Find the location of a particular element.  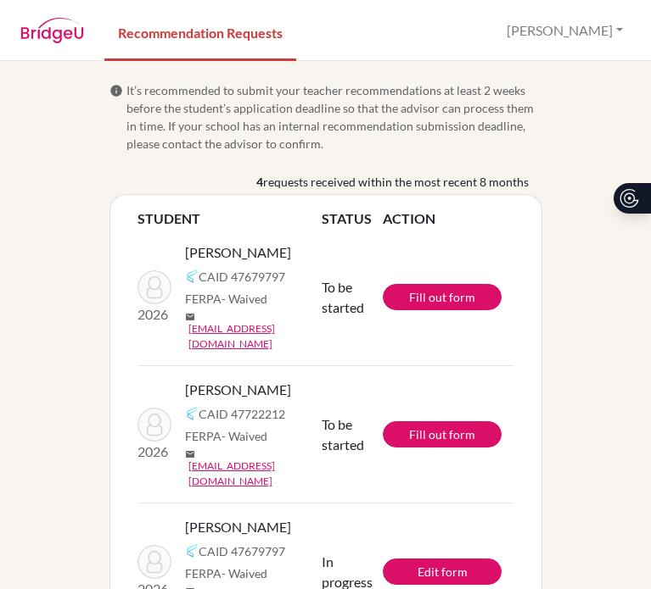

a: Recommendation Requests is located at coordinates (200, 31).